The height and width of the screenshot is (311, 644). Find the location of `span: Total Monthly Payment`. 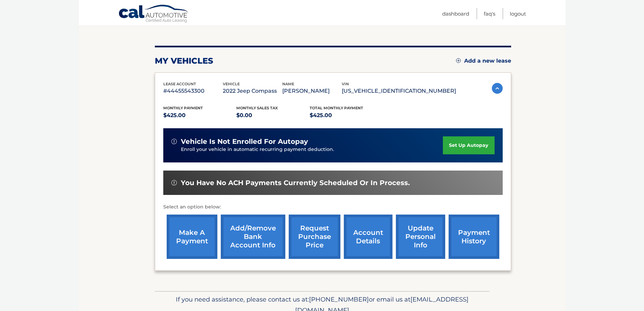

span: Total Monthly Payment is located at coordinates (336, 108).